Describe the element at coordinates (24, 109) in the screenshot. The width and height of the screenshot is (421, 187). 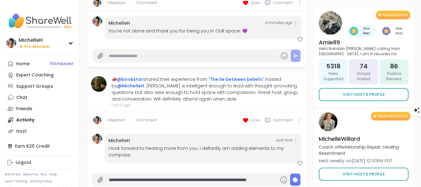
I see `div: Friends` at that location.